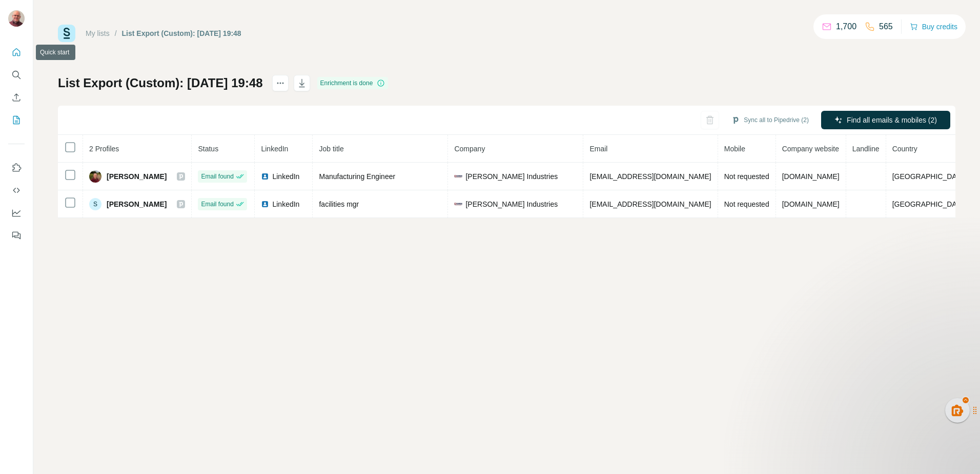  Describe the element at coordinates (97, 33) in the screenshot. I see `a: My lists` at that location.